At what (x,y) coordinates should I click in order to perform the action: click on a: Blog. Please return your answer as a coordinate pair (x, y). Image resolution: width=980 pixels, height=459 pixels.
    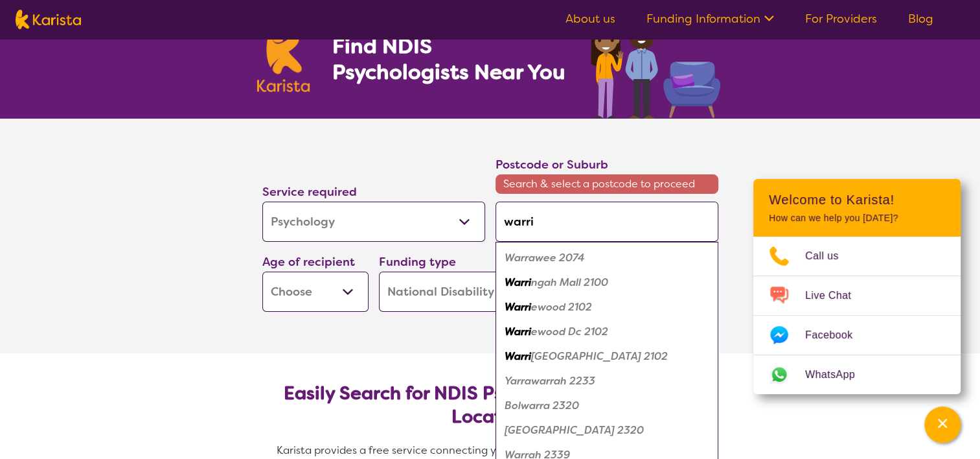
    Looking at the image, I should click on (920, 19).